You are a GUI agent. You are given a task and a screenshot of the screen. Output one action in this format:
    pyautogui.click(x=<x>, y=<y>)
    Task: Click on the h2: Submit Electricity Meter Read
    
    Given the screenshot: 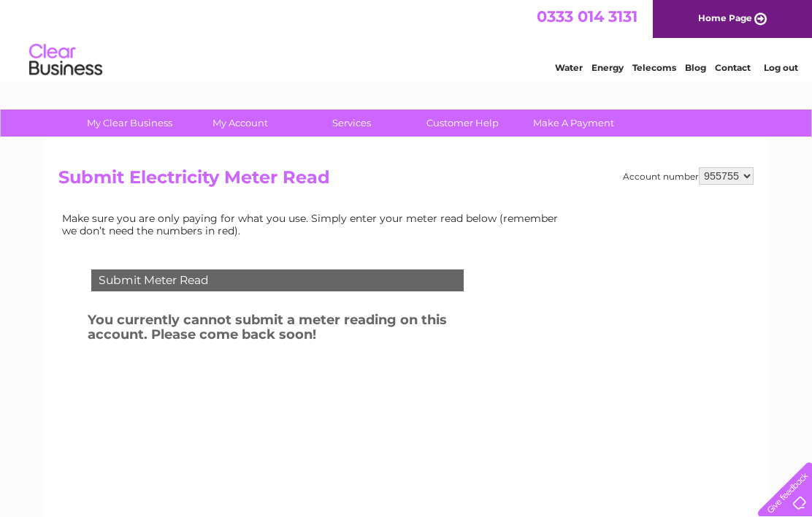 What is the action you would take?
    pyautogui.click(x=406, y=181)
    